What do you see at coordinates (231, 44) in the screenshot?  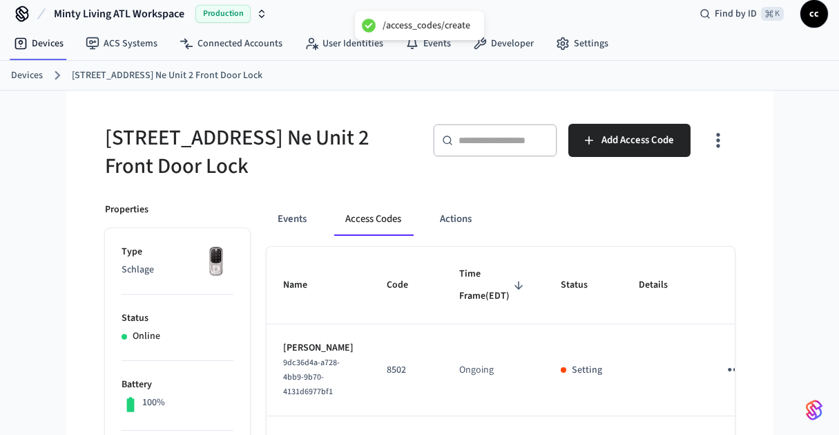 I see `a: Connected Accounts` at bounding box center [231, 44].